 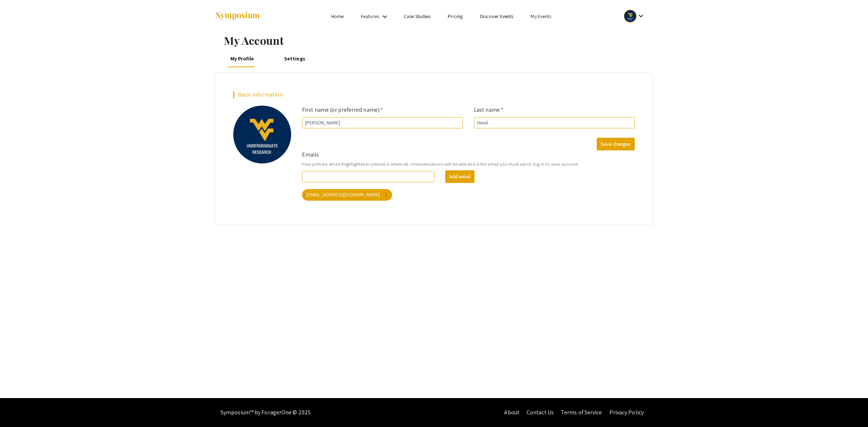 I want to click on a: My Events, so click(x=540, y=17).